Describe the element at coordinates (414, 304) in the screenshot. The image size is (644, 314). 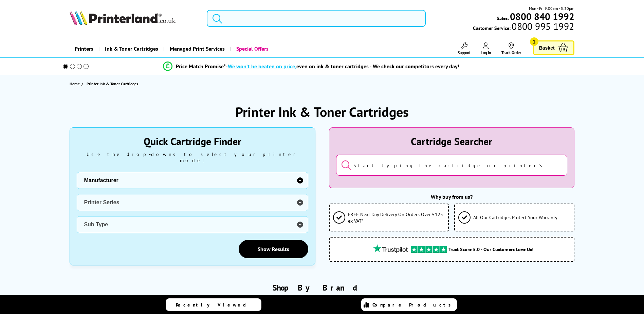
I see `span: Compare Products` at that location.